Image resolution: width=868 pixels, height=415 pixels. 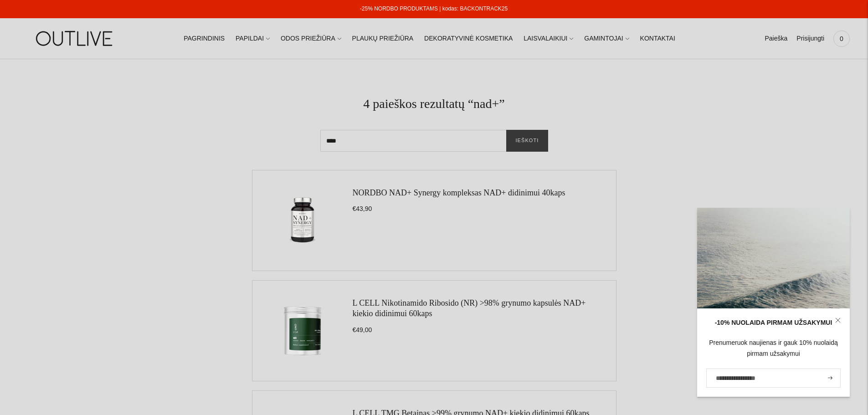 What do you see at coordinates (434, 9) in the screenshot?
I see `a: -25% NORDBO PRODUKTAMS | kodas: BACKONTRACK25` at bounding box center [434, 9].